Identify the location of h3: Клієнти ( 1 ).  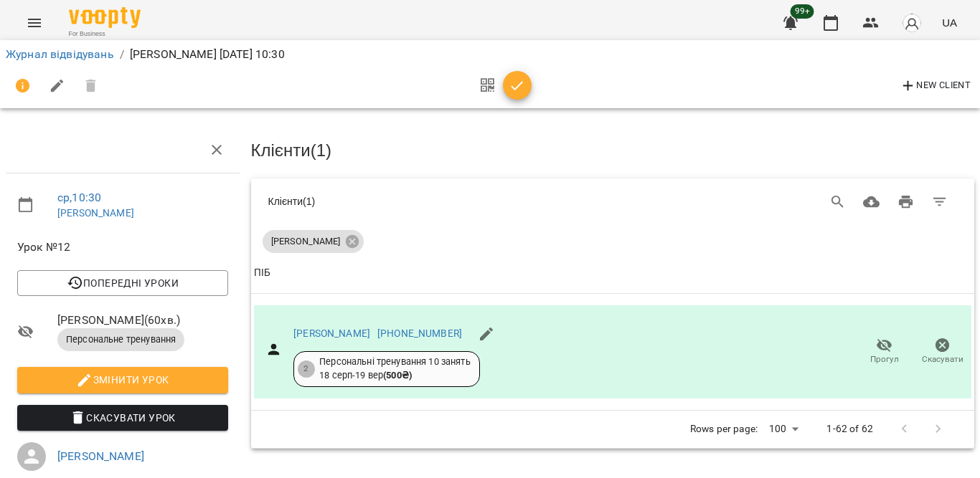
(612, 150).